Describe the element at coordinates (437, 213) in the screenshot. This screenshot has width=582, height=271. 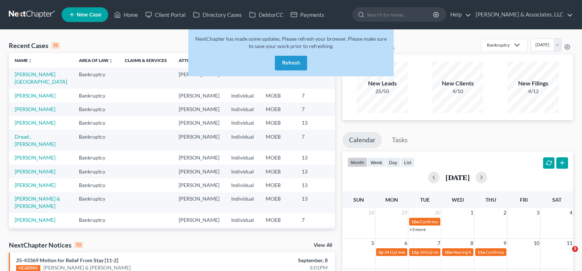
I see `span: 30` at that location.